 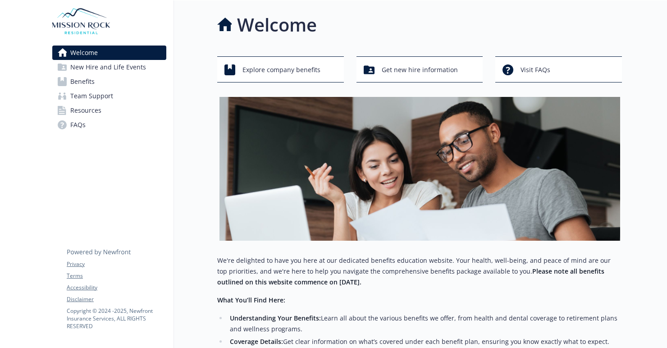 I want to click on h1: Welcome, so click(x=277, y=25).